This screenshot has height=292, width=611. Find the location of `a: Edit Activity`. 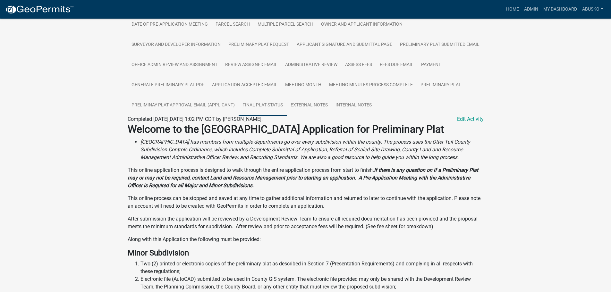

a: Edit Activity is located at coordinates (470, 119).